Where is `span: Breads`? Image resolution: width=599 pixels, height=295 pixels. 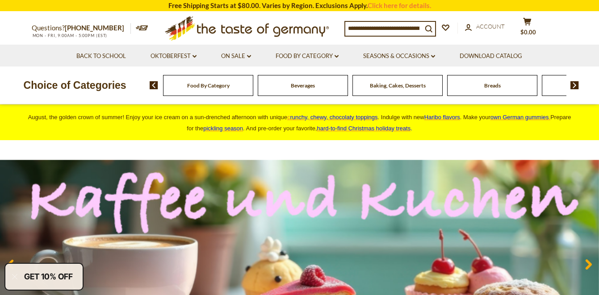 span: Breads is located at coordinates (492, 85).